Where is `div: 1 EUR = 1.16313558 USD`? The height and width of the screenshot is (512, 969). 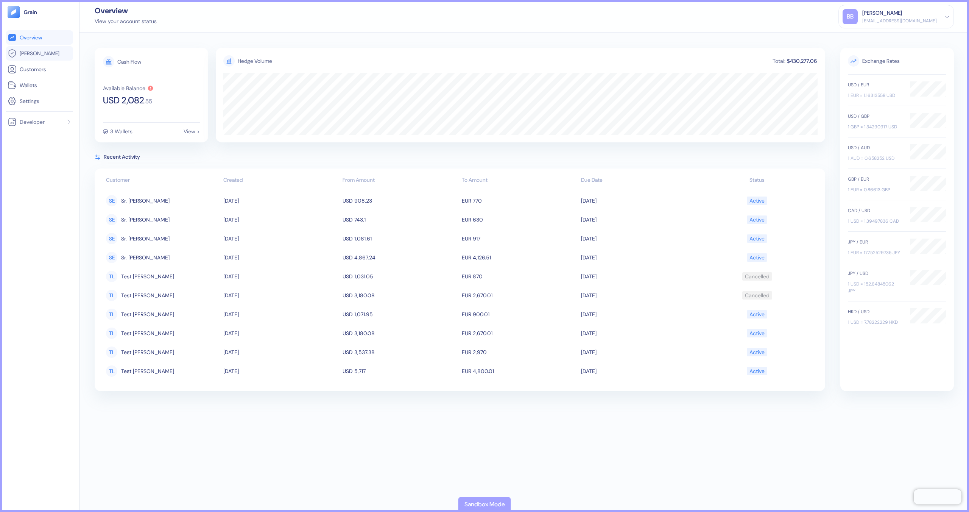
div: 1 EUR = 1.16313558 USD is located at coordinates (875, 95).